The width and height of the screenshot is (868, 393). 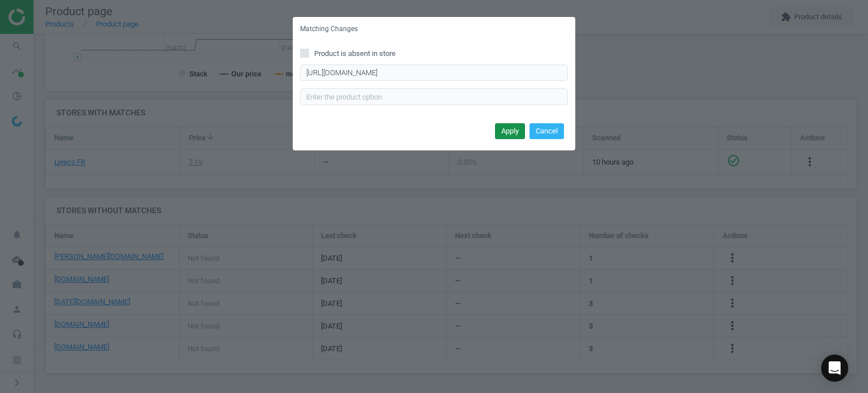 What do you see at coordinates (835, 368) in the screenshot?
I see `div: Open Intercom Messenger` at bounding box center [835, 368].